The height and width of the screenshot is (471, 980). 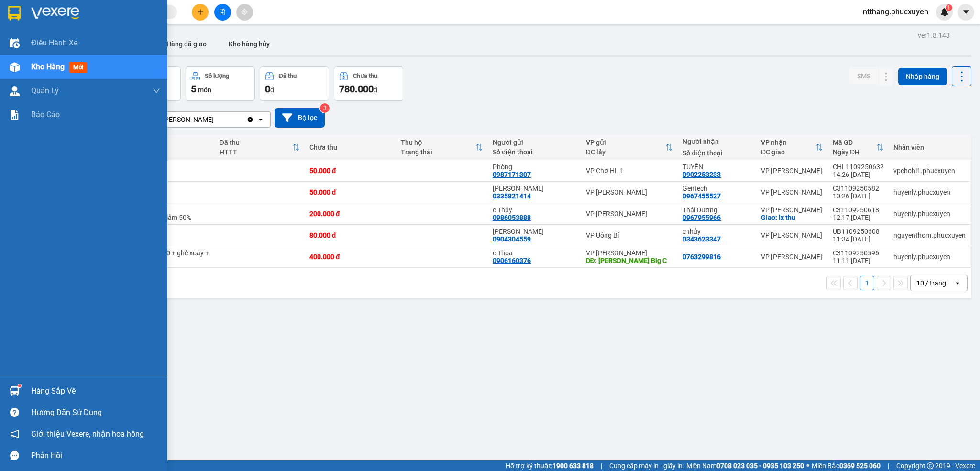 What do you see at coordinates (745, 466) in the screenshot?
I see `span: Miền Nam` at bounding box center [745, 466].